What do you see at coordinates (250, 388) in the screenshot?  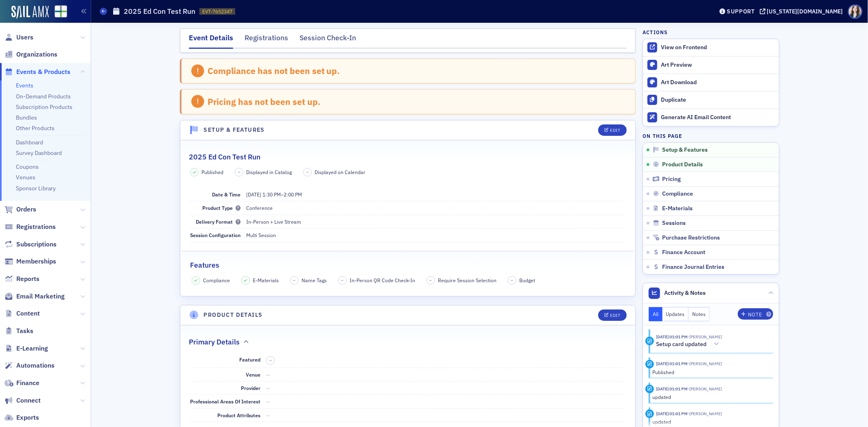 I see `span: Provider` at bounding box center [250, 388].